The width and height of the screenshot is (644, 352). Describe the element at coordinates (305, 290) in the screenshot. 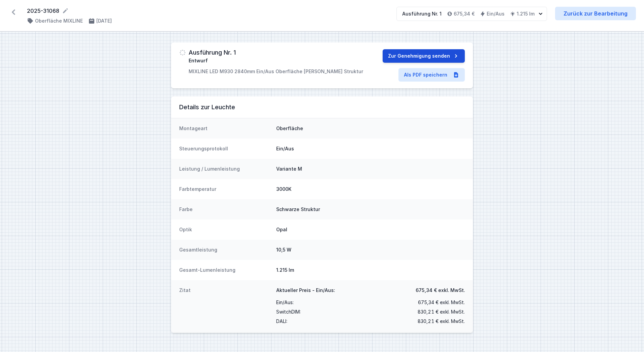

I see `span: Aktueller Preis - Ein/Aus:` at that location.